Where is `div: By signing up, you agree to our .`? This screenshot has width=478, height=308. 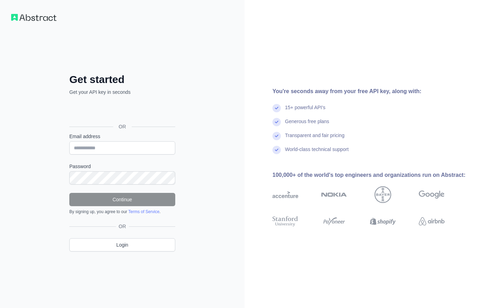
div: By signing up, you agree to our . is located at coordinates (122, 212).